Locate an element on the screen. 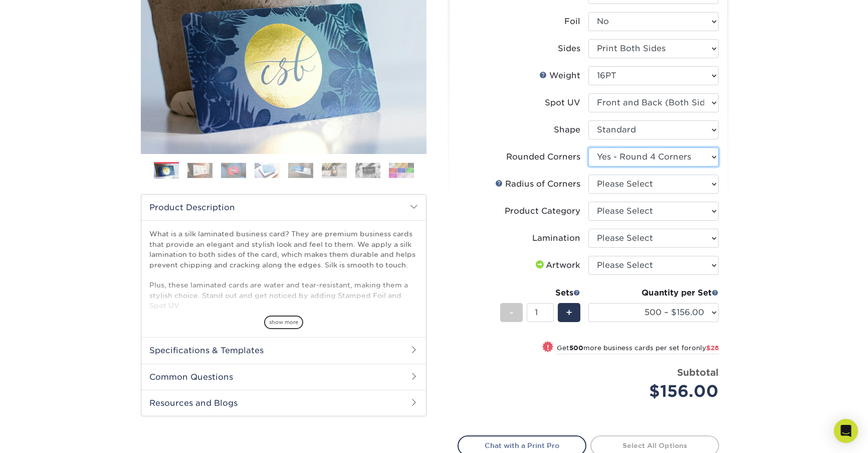  img: Business Cards 02 is located at coordinates (200, 170).